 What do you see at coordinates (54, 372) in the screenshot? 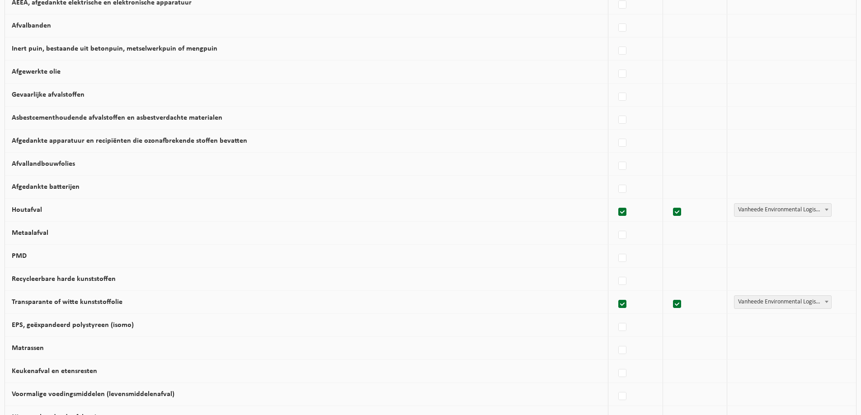
I see `label: Keukenafval en etensresten` at bounding box center [54, 372].